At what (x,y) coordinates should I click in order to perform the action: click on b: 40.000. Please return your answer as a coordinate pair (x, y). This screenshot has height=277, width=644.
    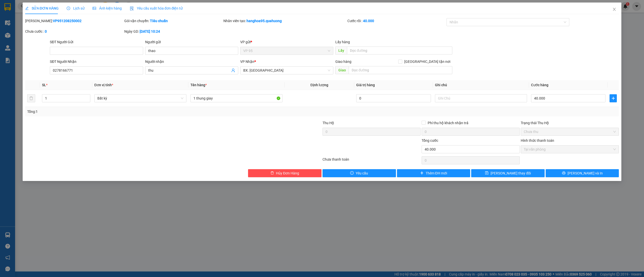
    Looking at the image, I should click on (368, 21).